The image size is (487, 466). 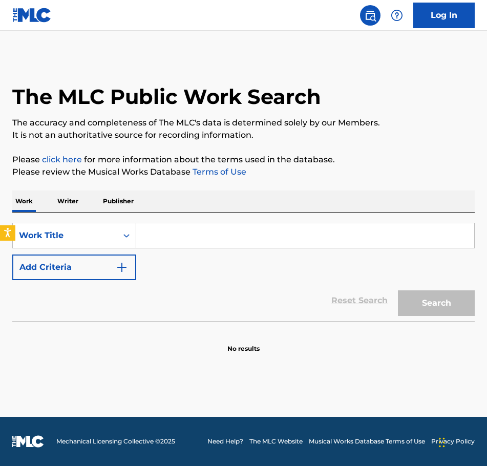 I want to click on a: Log In, so click(x=444, y=15).